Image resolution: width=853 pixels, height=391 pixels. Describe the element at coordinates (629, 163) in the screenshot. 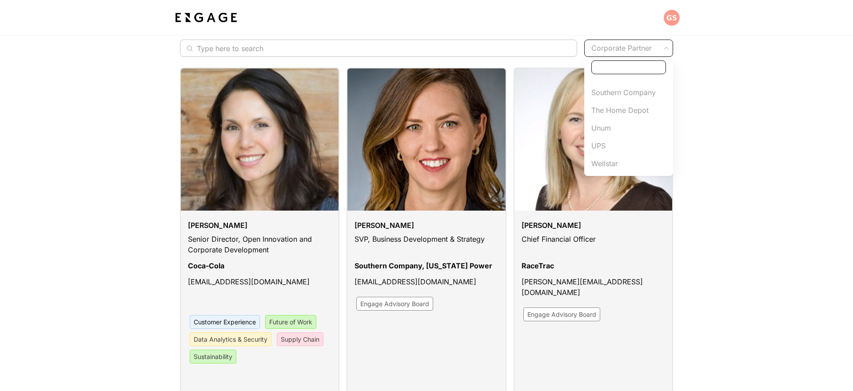

I see `span: Wellstar` at that location.